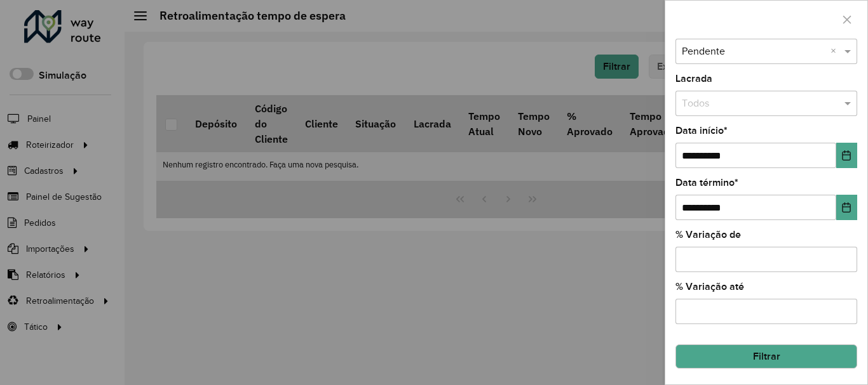 This screenshot has height=385, width=868. Describe the element at coordinates (701, 131) in the screenshot. I see `label: Data início` at that location.